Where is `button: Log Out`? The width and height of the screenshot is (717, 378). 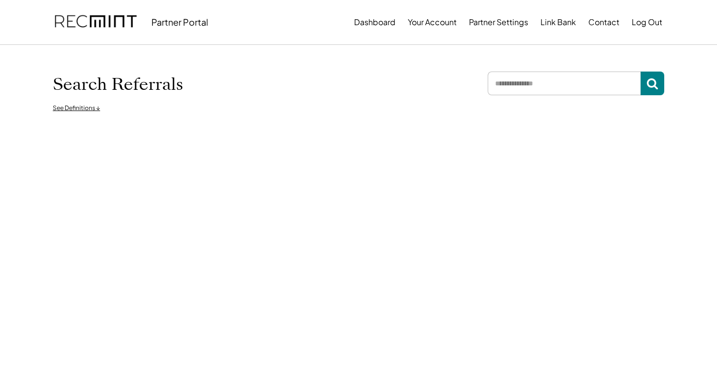 button: Log Out is located at coordinates (647, 22).